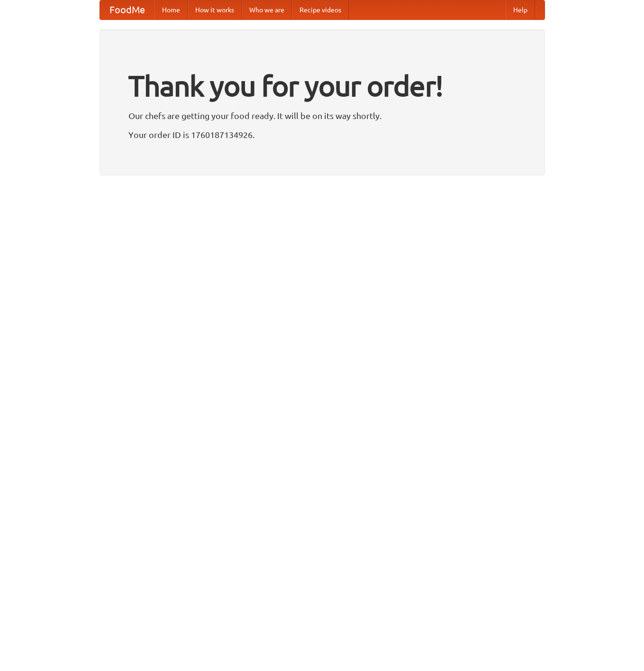  I want to click on p: Your order ID is 1760187134926., so click(322, 135).